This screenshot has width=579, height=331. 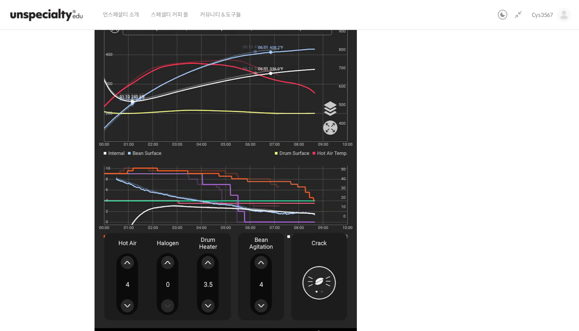 What do you see at coordinates (77, 260) in the screenshot?
I see `a: 대화` at bounding box center [77, 260].